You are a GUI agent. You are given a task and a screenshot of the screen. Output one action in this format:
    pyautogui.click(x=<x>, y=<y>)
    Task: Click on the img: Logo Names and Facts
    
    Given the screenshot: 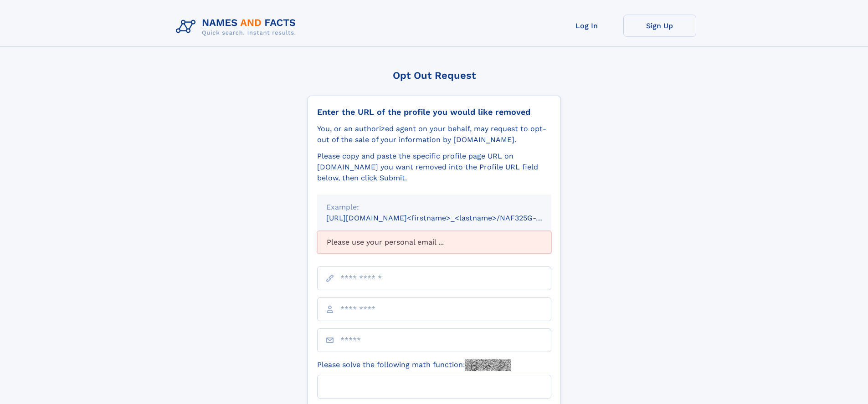 What is the action you would take?
    pyautogui.click(x=238, y=27)
    